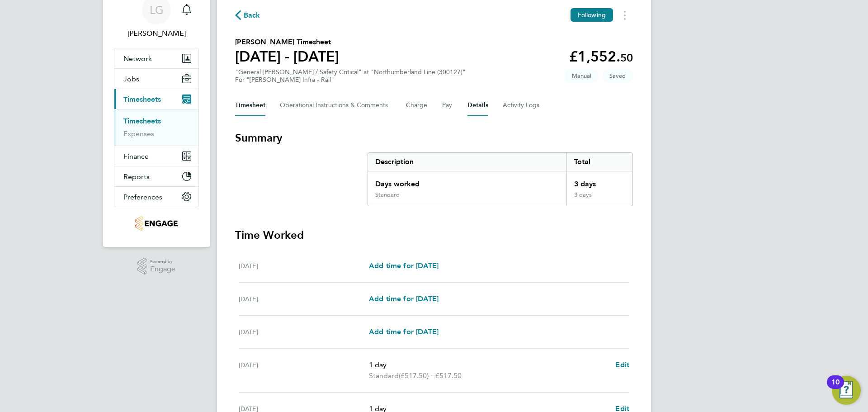 This screenshot has height=412, width=868. What do you see at coordinates (156, 196) in the screenshot?
I see `button: Preferences` at bounding box center [156, 196].